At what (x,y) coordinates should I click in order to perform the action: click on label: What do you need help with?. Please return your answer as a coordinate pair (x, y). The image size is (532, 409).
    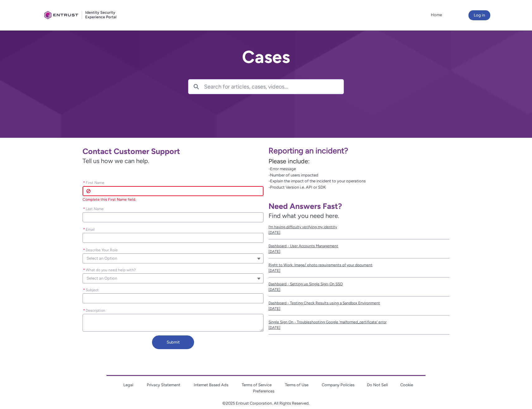
    Looking at the image, I should click on (110, 269).